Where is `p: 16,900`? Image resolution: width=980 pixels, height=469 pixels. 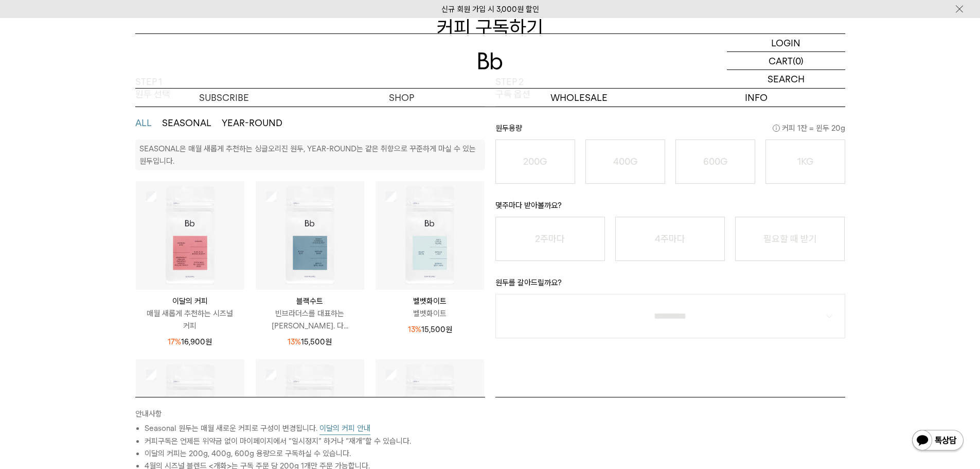 p: 16,900 is located at coordinates (190, 342).